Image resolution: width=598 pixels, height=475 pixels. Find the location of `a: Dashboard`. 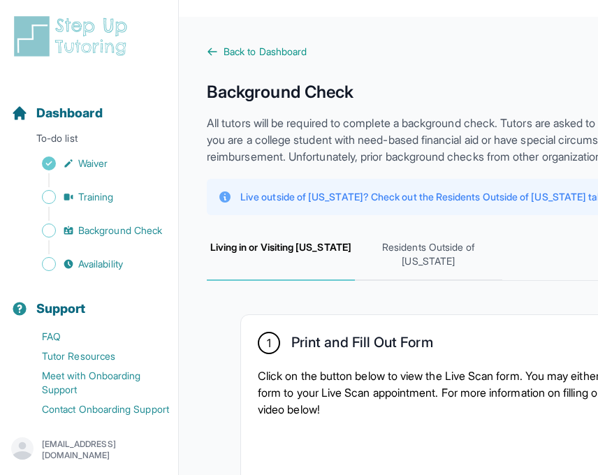

a: Dashboard is located at coordinates (57, 113).